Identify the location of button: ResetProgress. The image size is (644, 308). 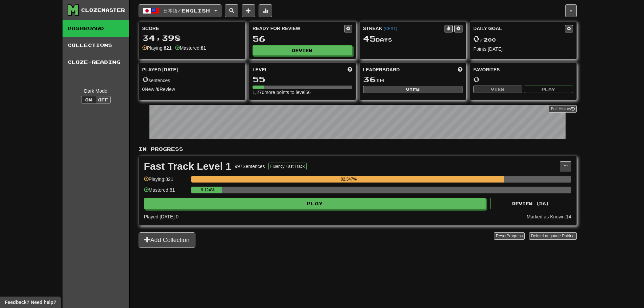
(509, 236).